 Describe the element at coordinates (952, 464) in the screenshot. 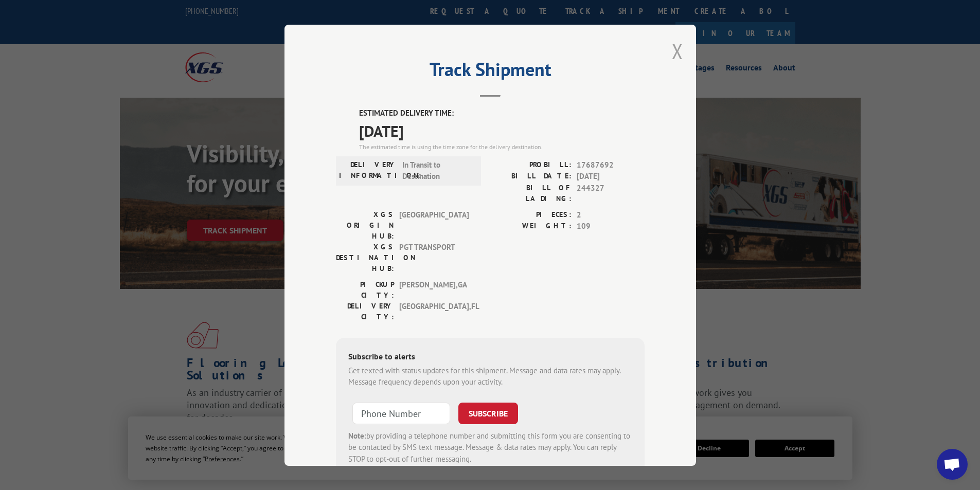

I see `div: Open chat` at that location.